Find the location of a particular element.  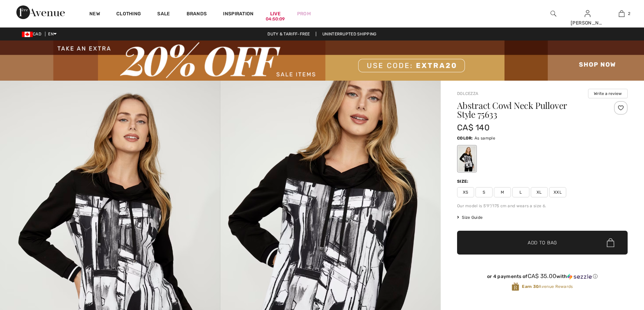

strong: Earn 30 is located at coordinates (530, 287).